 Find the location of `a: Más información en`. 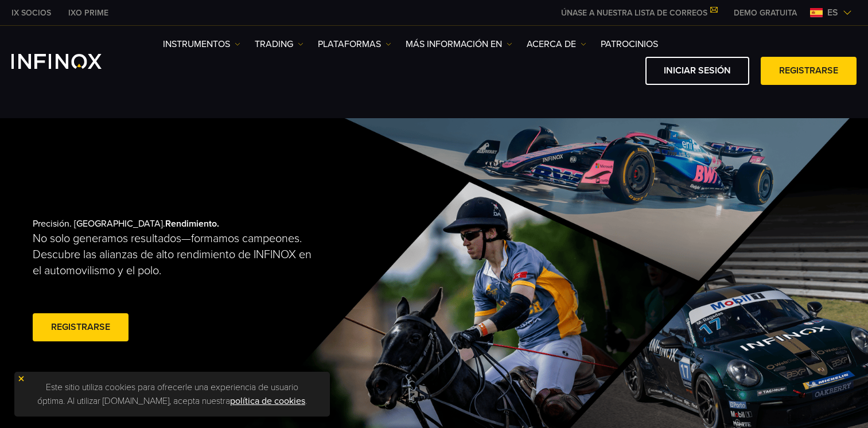

a: Más información en is located at coordinates (459, 44).